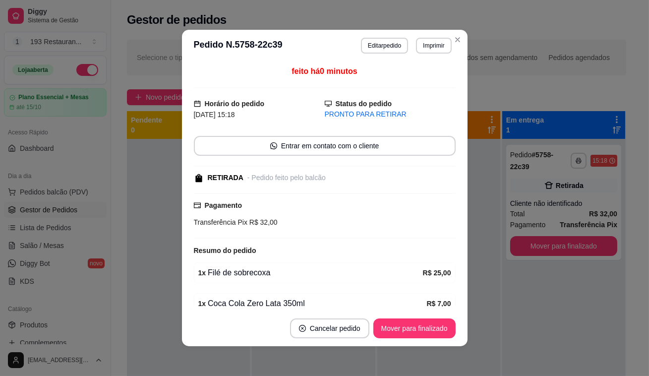 This screenshot has width=649, height=376. What do you see at coordinates (390, 114) in the screenshot?
I see `div: PRONTO PARA RETIRAR` at bounding box center [390, 114].